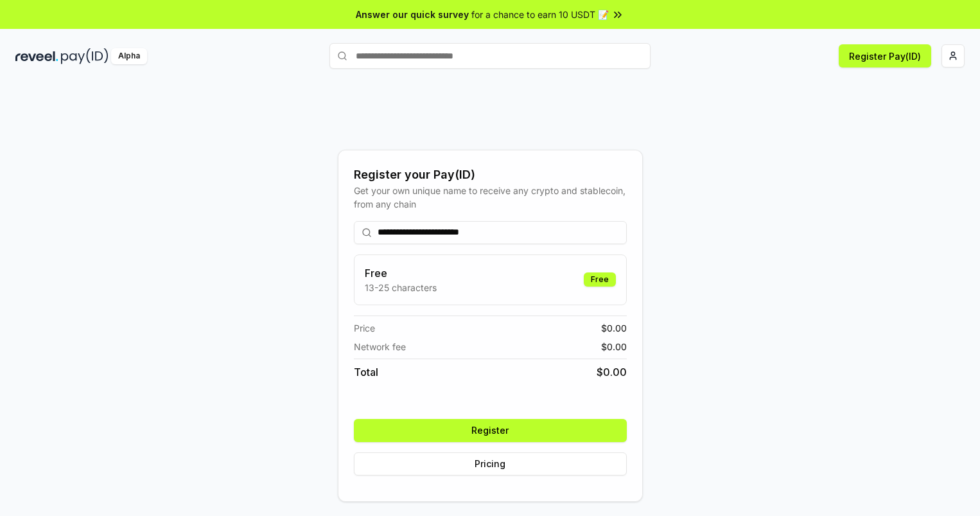 The width and height of the screenshot is (980, 516). Describe the element at coordinates (490, 430) in the screenshot. I see `button: Register` at that location.